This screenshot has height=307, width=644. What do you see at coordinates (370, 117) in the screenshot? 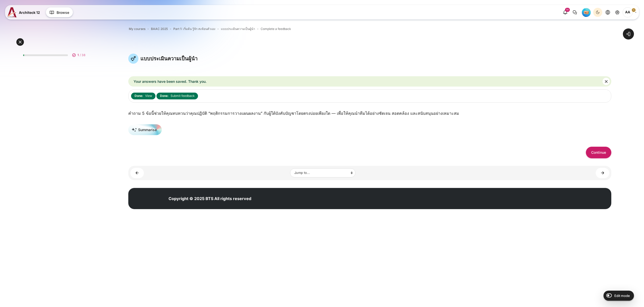
I see `section: Content` at bounding box center [370, 117].